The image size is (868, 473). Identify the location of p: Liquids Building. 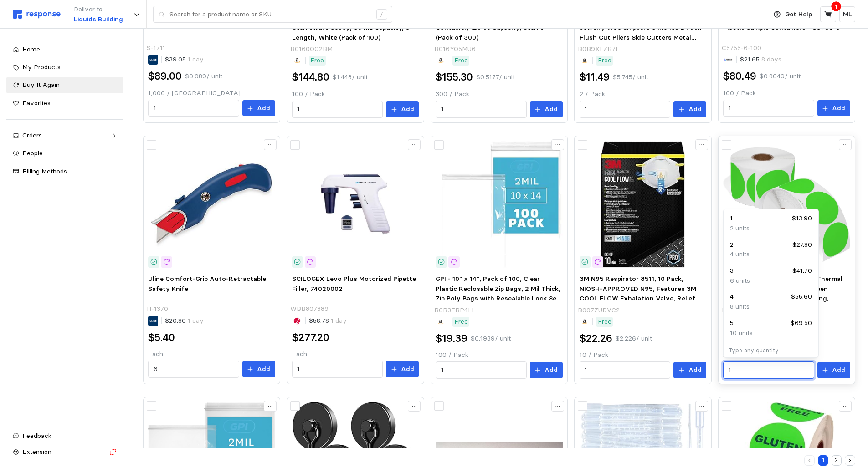
(98, 19).